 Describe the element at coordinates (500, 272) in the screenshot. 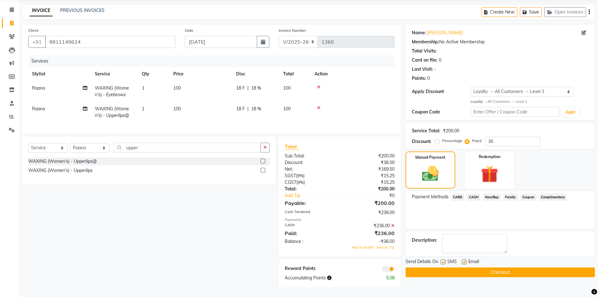

I see `button: Checkout` at that location.